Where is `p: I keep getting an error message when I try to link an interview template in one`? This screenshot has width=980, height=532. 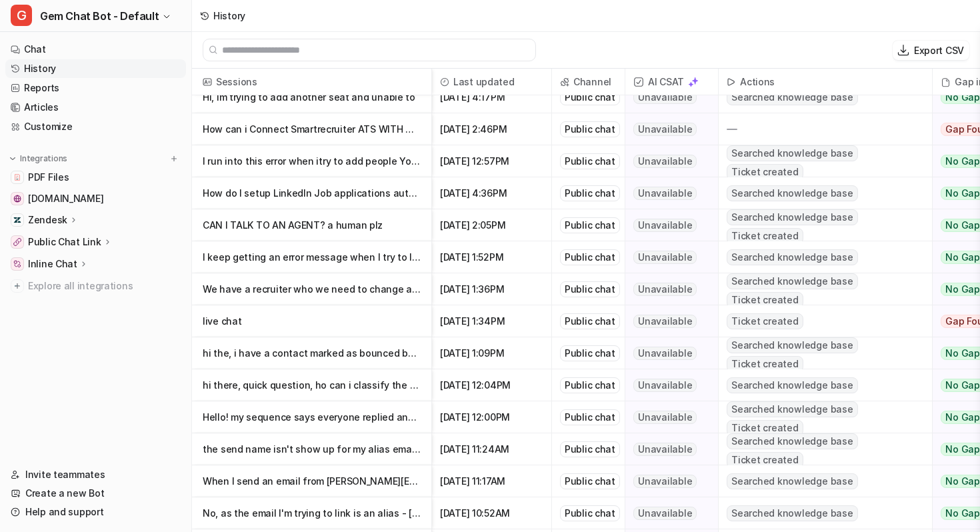
p: I keep getting an error message when I try to link an interview template in one is located at coordinates (312, 258).